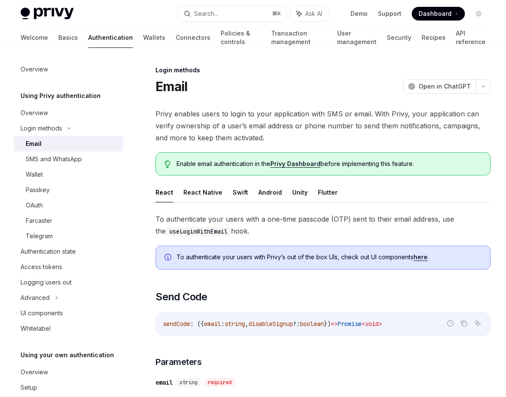 The height and width of the screenshot is (397, 506). What do you see at coordinates (178, 362) in the screenshot?
I see `span: Parameters` at bounding box center [178, 362].